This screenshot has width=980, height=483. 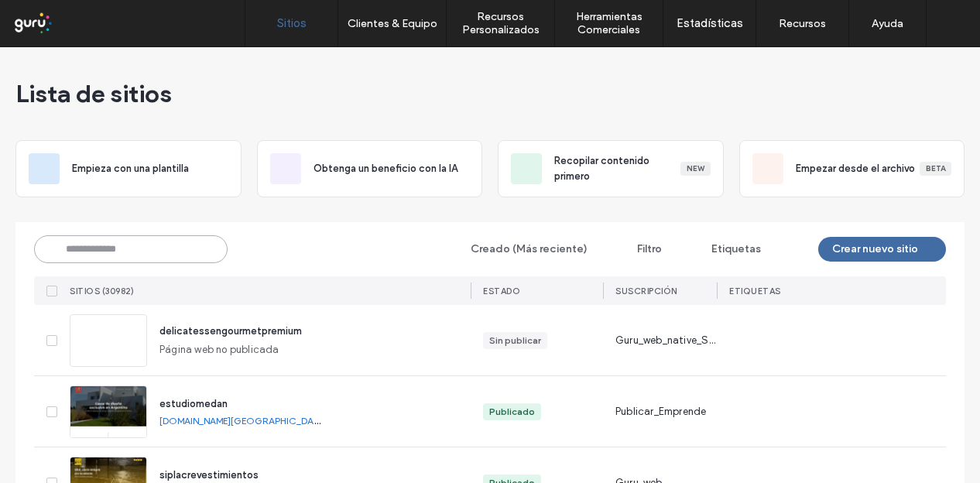 I want to click on div: Sin publicar, so click(x=515, y=341).